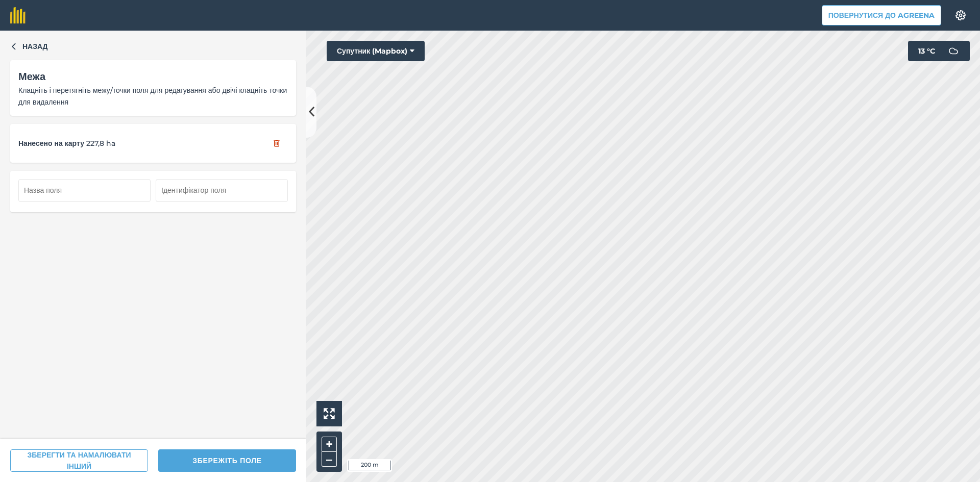 Image resolution: width=980 pixels, height=482 pixels. Describe the element at coordinates (376, 51) in the screenshot. I see `button: Супутник (Mapbox)` at that location.